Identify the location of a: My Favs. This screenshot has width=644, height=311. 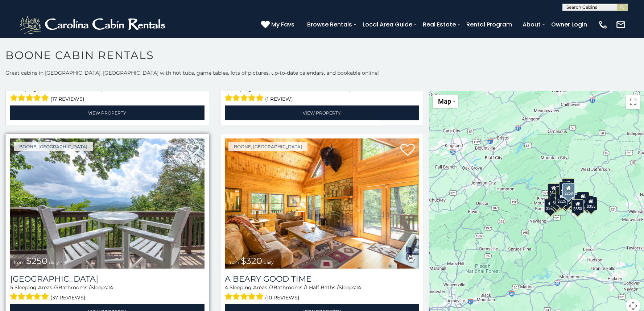
(278, 24).